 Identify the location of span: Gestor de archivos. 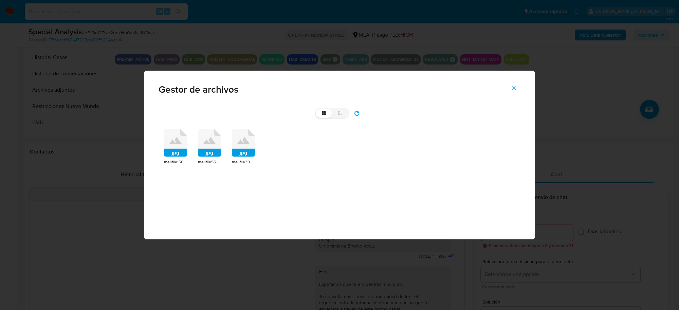
(339, 90).